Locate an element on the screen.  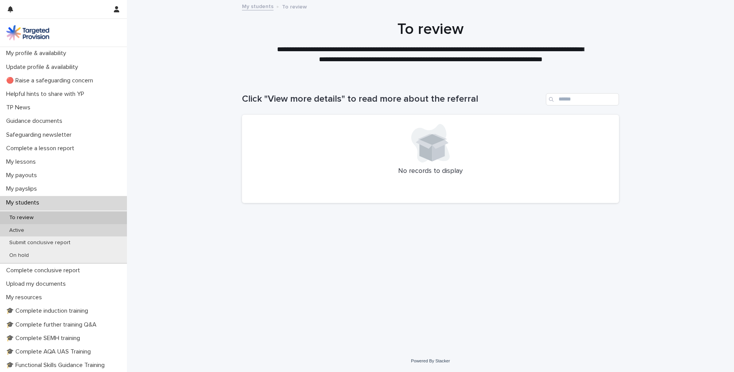
p: Helpful hints to share with YP is located at coordinates (47, 94).